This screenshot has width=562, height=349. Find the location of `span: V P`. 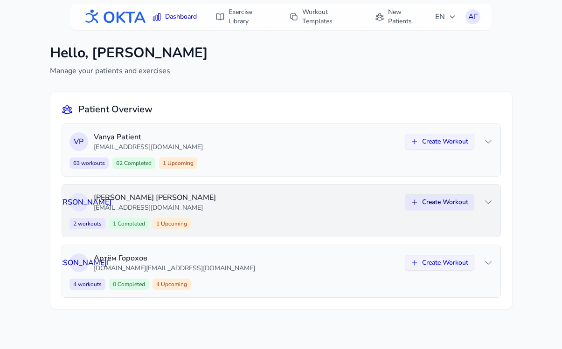

span: V P is located at coordinates (78, 142).